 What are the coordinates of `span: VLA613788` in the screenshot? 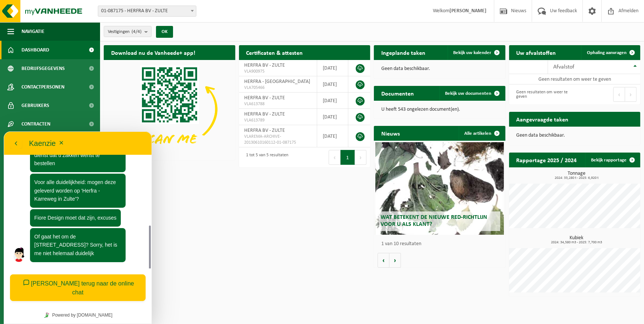 It's located at (278, 104).